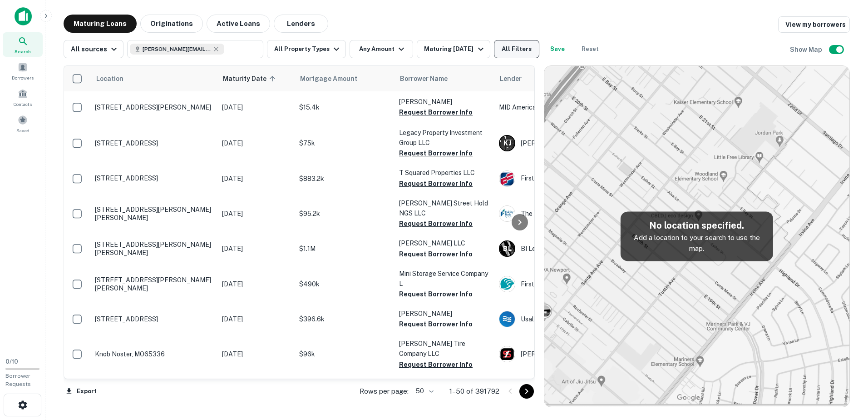 The width and height of the screenshot is (868, 420). I want to click on button: Originations, so click(171, 24).